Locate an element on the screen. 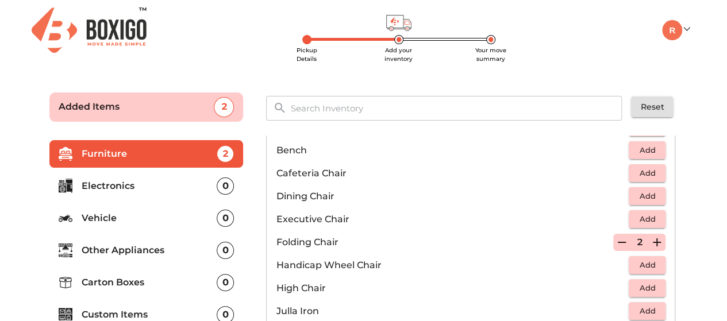  button: Reset is located at coordinates (652, 107).